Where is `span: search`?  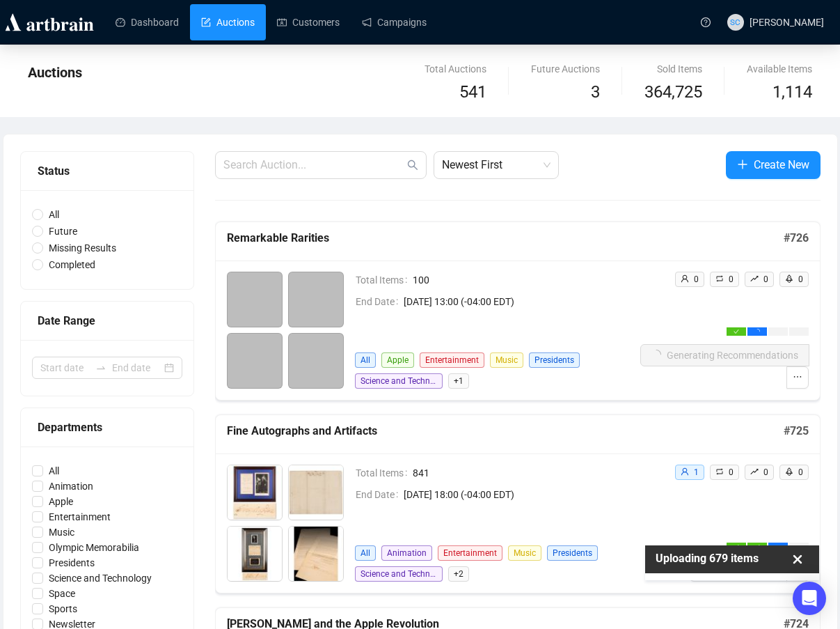 span: search is located at coordinates (413, 165).